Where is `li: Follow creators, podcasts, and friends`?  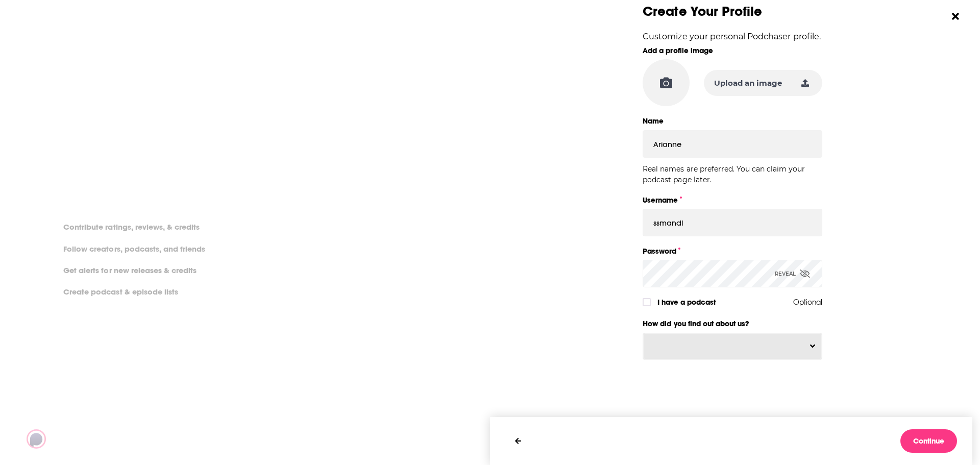
li: Follow creators, podcasts, and friends is located at coordinates (135, 248).